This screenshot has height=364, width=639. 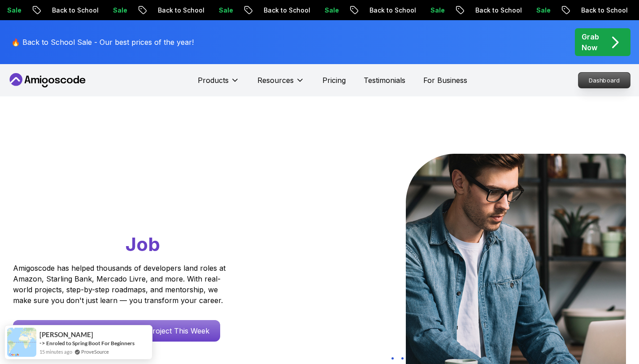 What do you see at coordinates (22, 341) in the screenshot?
I see `img: provesource social proof notification image` at bounding box center [22, 341].